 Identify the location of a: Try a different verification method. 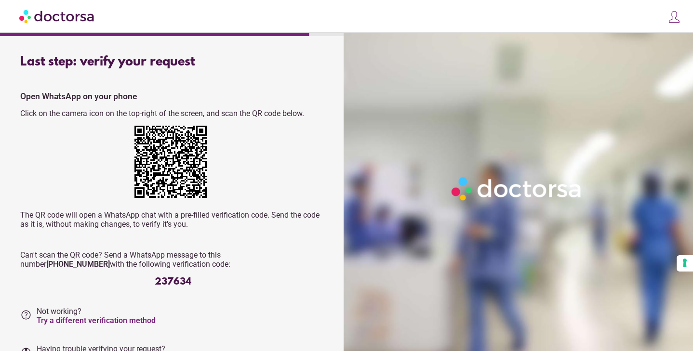
(96, 321).